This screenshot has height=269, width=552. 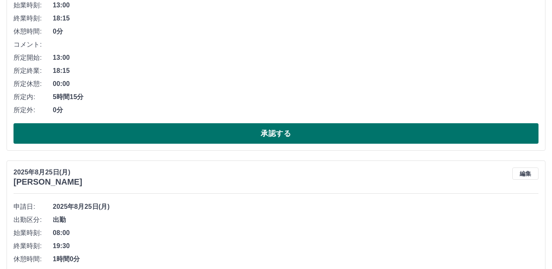 I want to click on span: 出勤区分:, so click(x=33, y=220).